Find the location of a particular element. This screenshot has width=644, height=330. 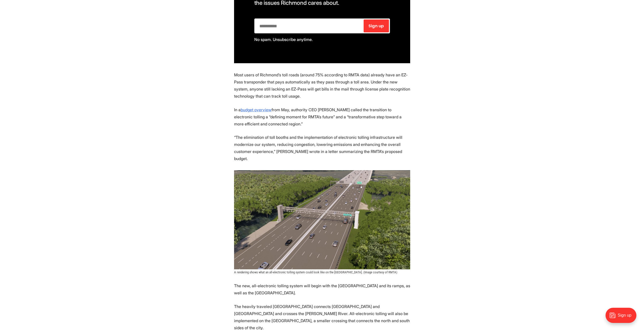

p: Most users of Richmond’s toll roads (around 75% according to RMTA data) already have an EZ-Pass t... is located at coordinates (322, 85).